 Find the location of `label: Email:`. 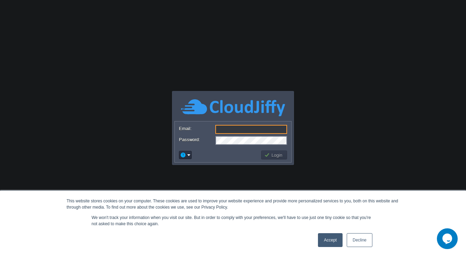

label: Email: is located at coordinates (197, 129).